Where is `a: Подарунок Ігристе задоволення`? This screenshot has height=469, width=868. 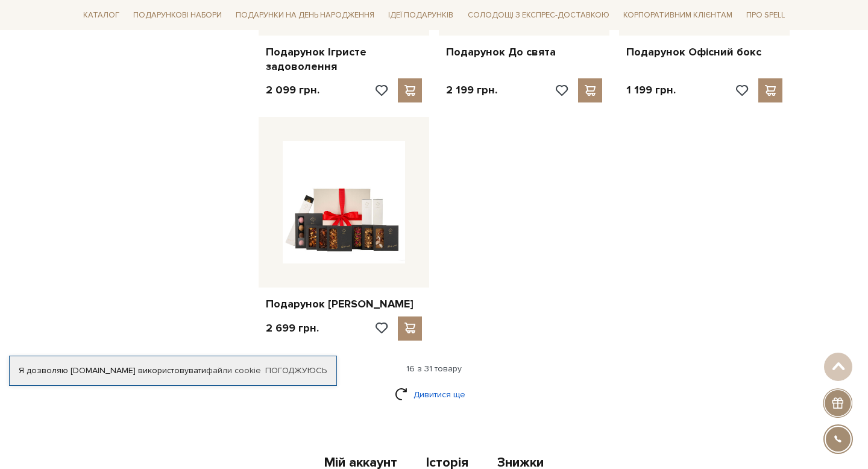 a: Подарунок Ігристе задоволення is located at coordinates (343, 59).